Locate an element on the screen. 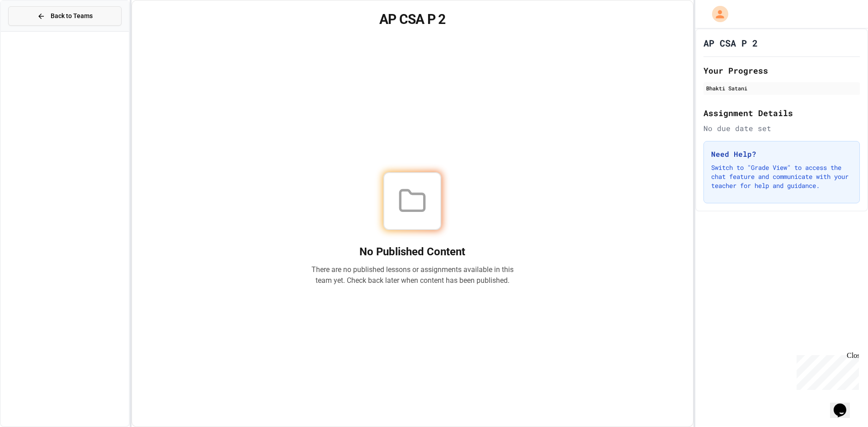  div: Bhakti Satani is located at coordinates (782, 88).